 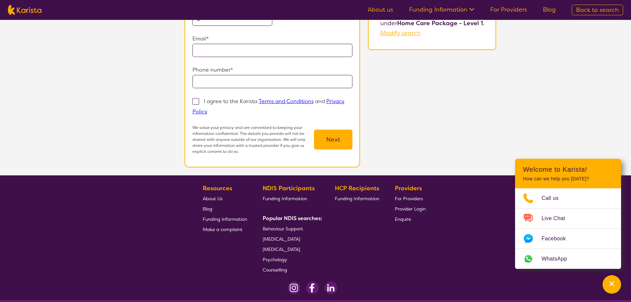 What do you see at coordinates (283, 228) in the screenshot?
I see `span: Behaviour Support` at bounding box center [283, 228].